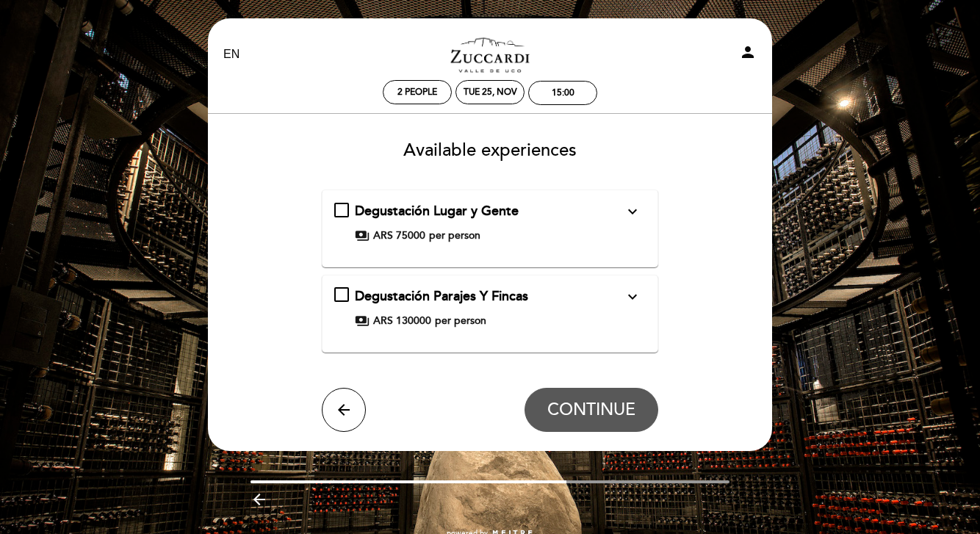 The image size is (980, 534). What do you see at coordinates (562, 93) in the screenshot?
I see `div: 15:00` at bounding box center [562, 93].